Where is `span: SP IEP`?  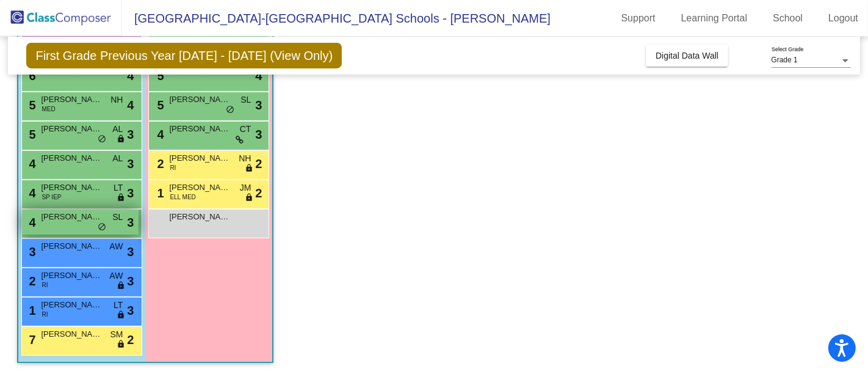
span: SP IEP is located at coordinates (51, 196).